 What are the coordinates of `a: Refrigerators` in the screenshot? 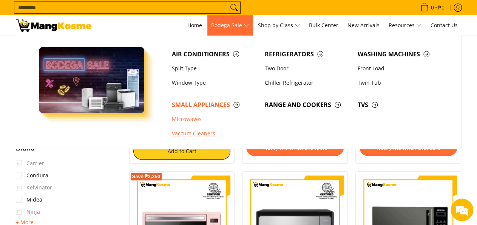 It's located at (307, 54).